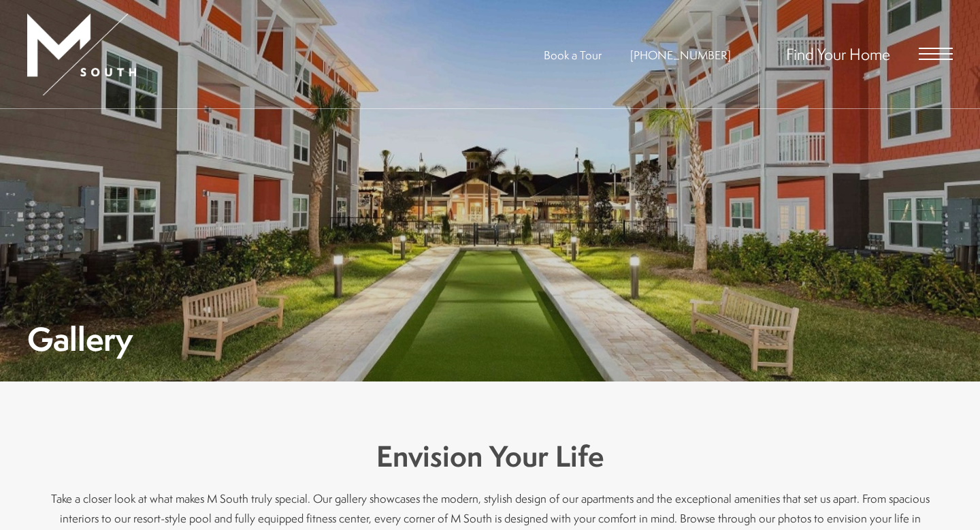  What do you see at coordinates (838, 53) in the screenshot?
I see `span: Find Your Home` at bounding box center [838, 53].